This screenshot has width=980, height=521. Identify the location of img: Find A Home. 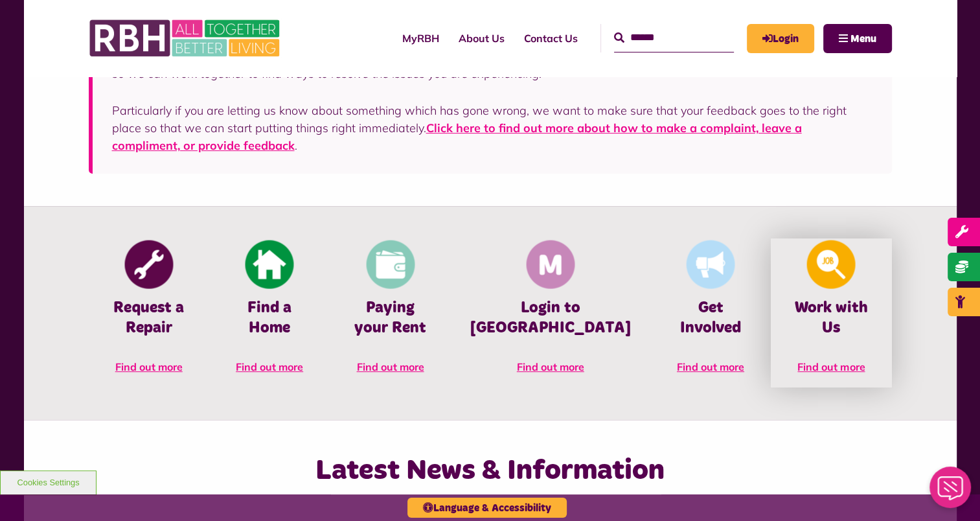
(269, 264).